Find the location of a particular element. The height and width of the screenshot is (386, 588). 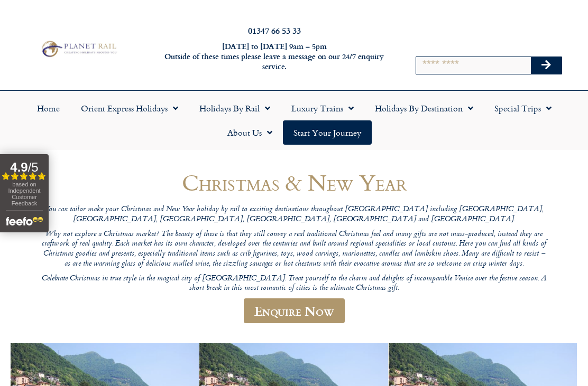

a: About Us is located at coordinates (250, 132).